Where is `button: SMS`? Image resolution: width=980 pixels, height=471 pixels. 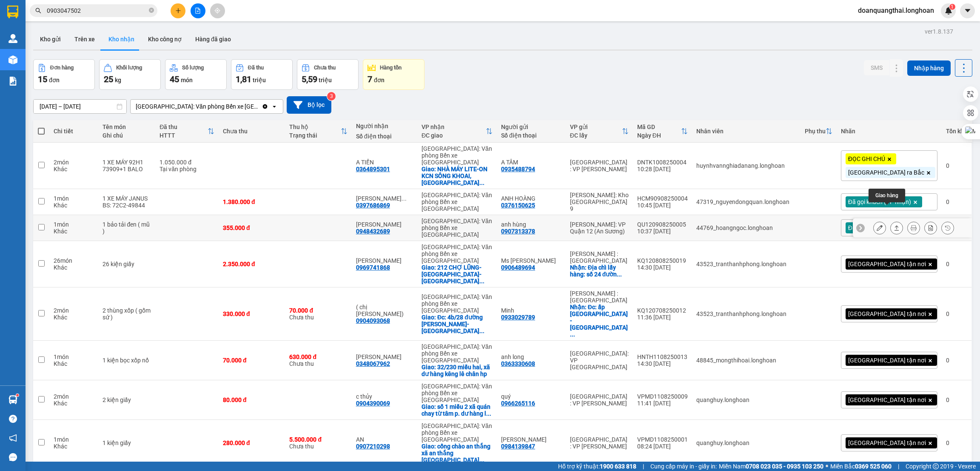
button: SMS is located at coordinates (877, 68).